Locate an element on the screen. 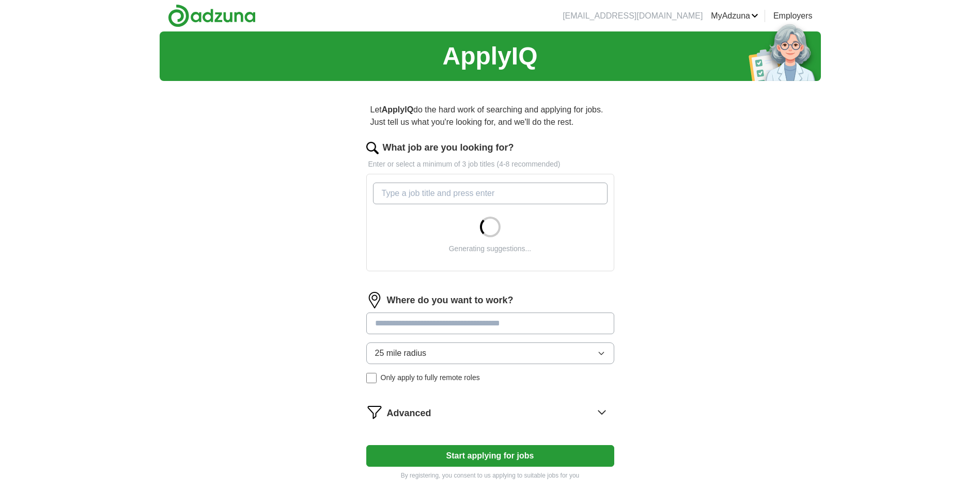 Image resolution: width=980 pixels, height=492 pixels. button: 25 mile radius is located at coordinates (490, 354).